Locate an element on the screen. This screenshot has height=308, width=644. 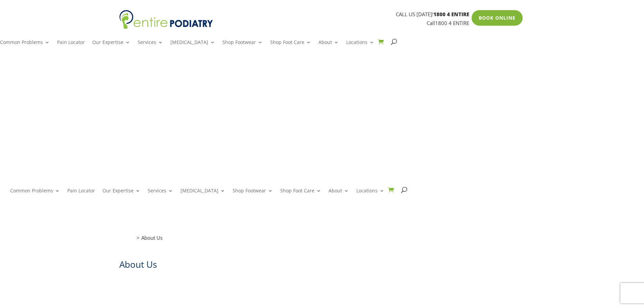
p: Call is located at coordinates (341, 23).